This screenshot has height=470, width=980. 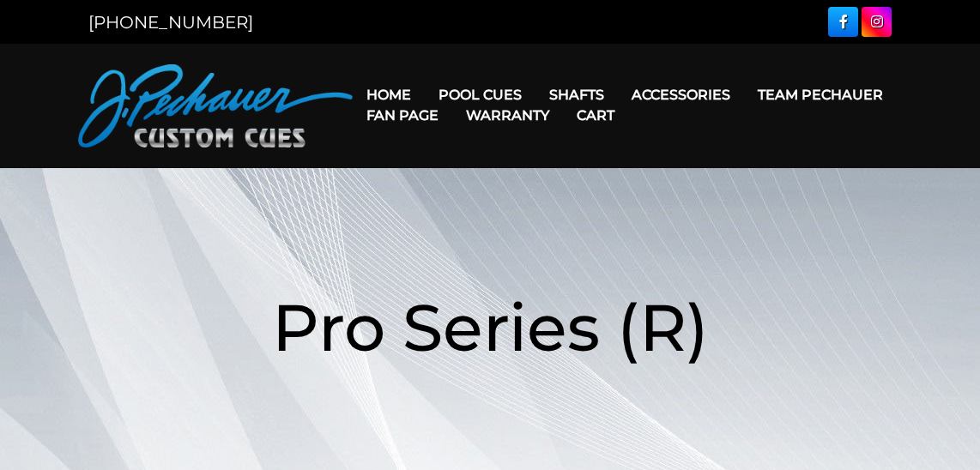 What do you see at coordinates (403, 115) in the screenshot?
I see `a: Fan Page` at bounding box center [403, 115].